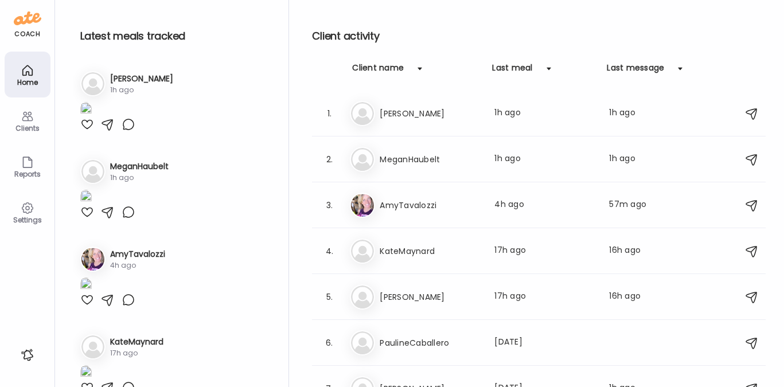  What do you see at coordinates (329, 297) in the screenshot?
I see `div: 5.` at bounding box center [329, 297].